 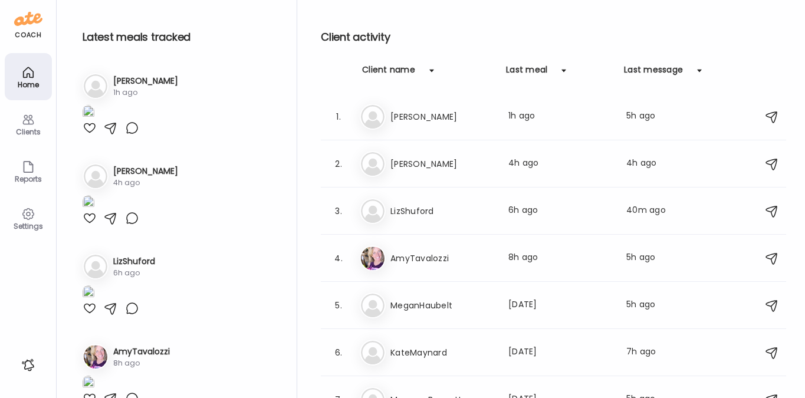 I want to click on div: coach, so click(x=28, y=35).